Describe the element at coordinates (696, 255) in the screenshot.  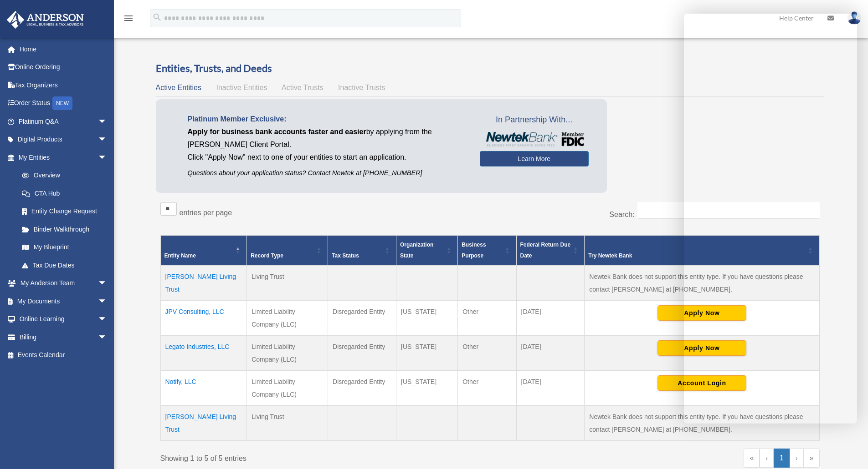
I see `span: Try Newtek Bank` at that location.